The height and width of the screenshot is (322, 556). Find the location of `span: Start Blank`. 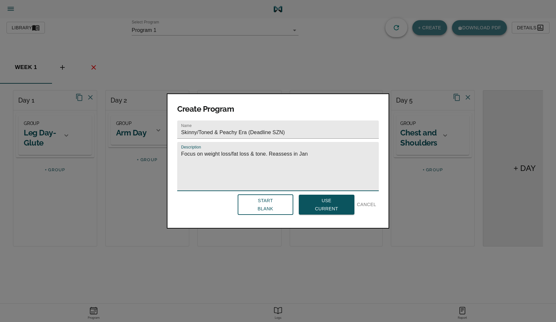

span: Start Blank is located at coordinates (265, 204).